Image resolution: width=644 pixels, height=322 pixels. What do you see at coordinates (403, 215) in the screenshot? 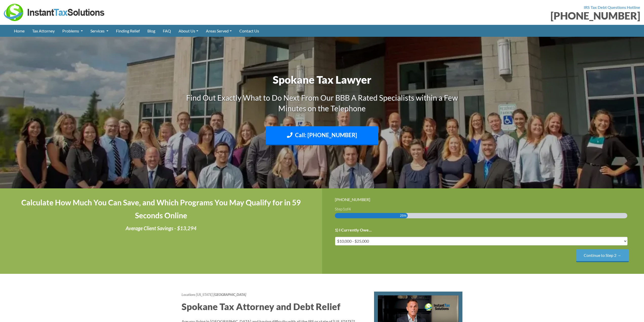
I see `span: 25%` at bounding box center [403, 215].